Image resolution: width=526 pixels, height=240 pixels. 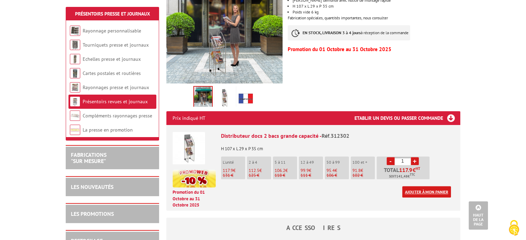 I want to click on div: Distributeur docs 2 bacs grande capacité -, so click(x=338, y=136).